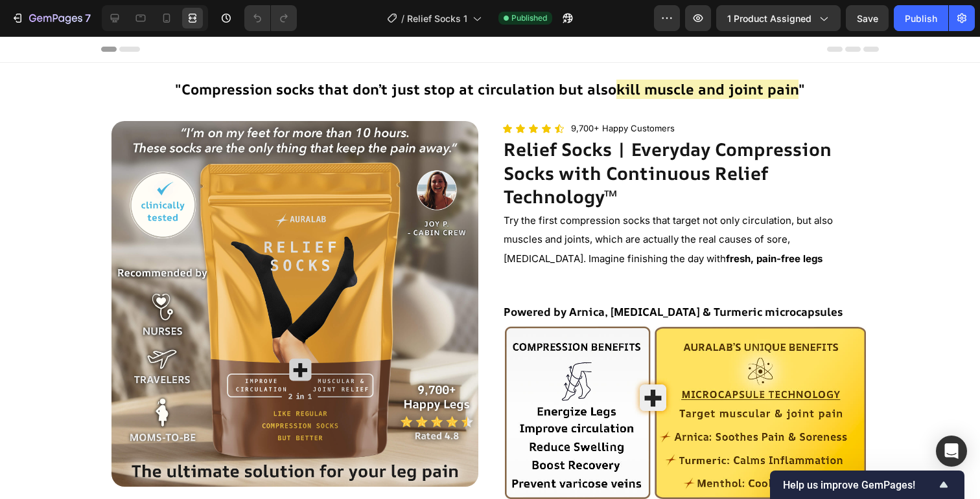  What do you see at coordinates (778, 18) in the screenshot?
I see `button: 1 product assigned` at bounding box center [778, 18].